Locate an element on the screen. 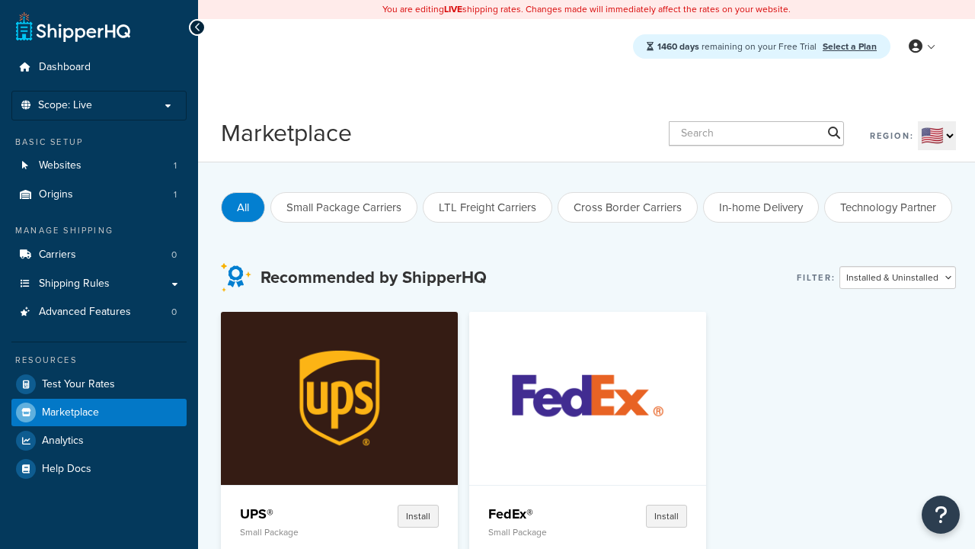 The image size is (975, 549). span: Marketplace is located at coordinates (70, 412).